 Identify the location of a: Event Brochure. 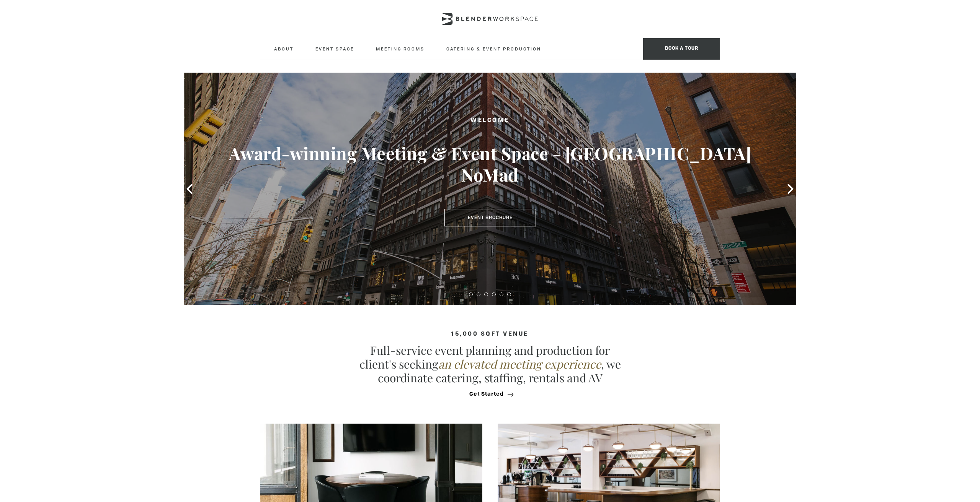
(490, 218).